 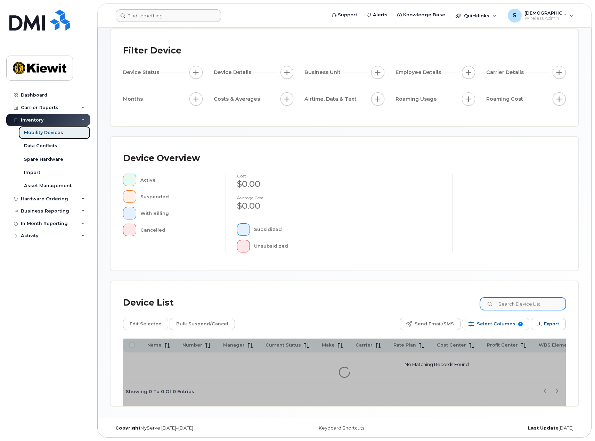 What do you see at coordinates (177, 180) in the screenshot?
I see `div: Active` at bounding box center [177, 180].